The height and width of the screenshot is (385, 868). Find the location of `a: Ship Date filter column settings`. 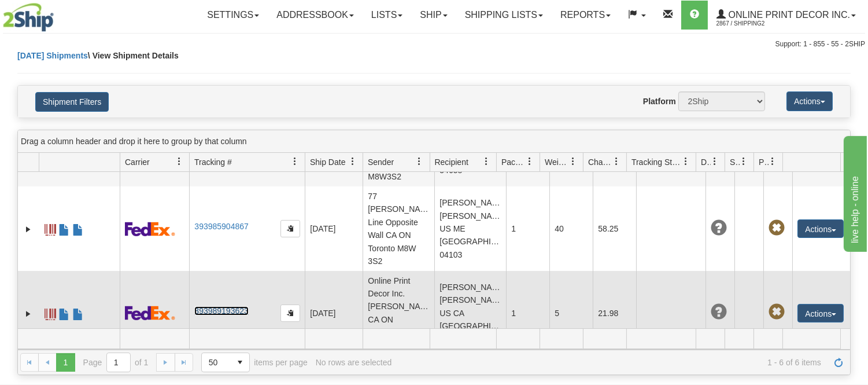

a: Ship Date filter column settings is located at coordinates (353, 162).